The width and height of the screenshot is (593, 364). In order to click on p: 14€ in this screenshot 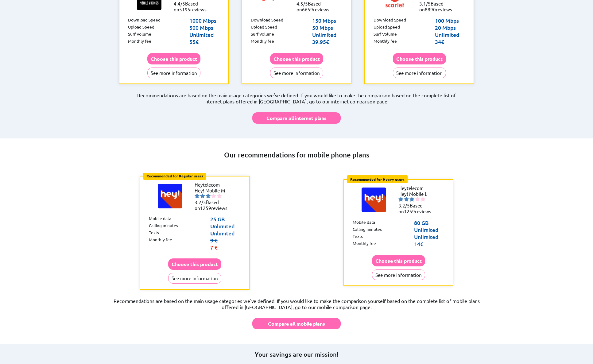, I will do `click(429, 244)`.